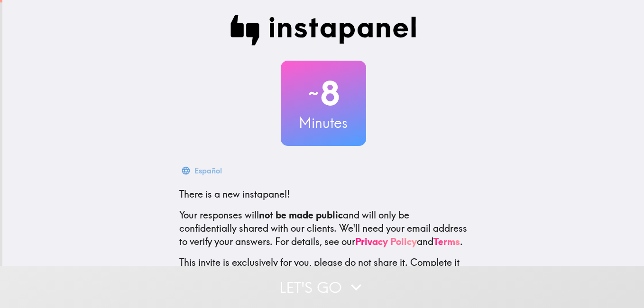 The width and height of the screenshot is (644, 308). I want to click on span: There is a new instapanel!, so click(234, 194).